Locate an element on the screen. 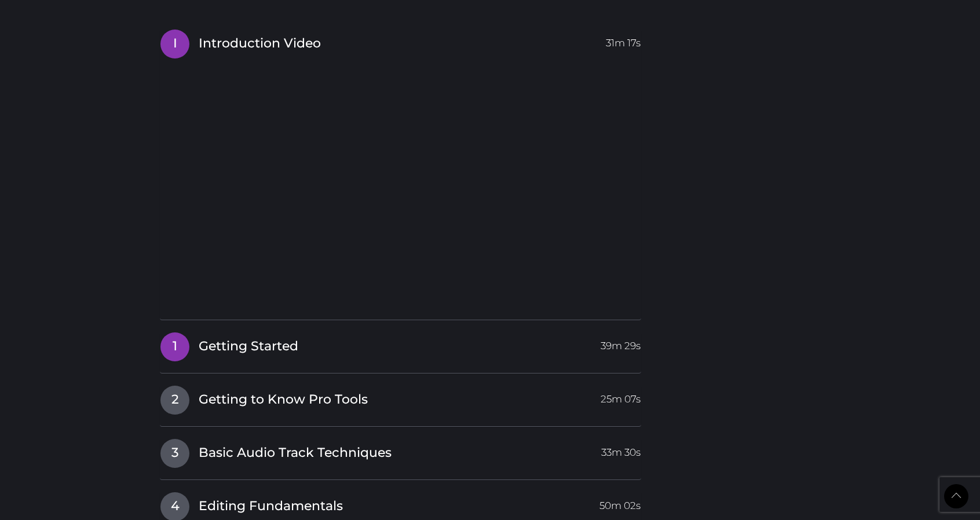 The width and height of the screenshot is (980, 520). a: Back to Top is located at coordinates (957, 497).